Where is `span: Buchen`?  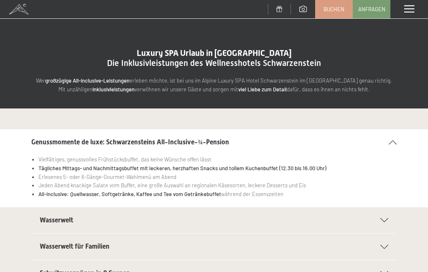
span: Buchen is located at coordinates (334, 9).